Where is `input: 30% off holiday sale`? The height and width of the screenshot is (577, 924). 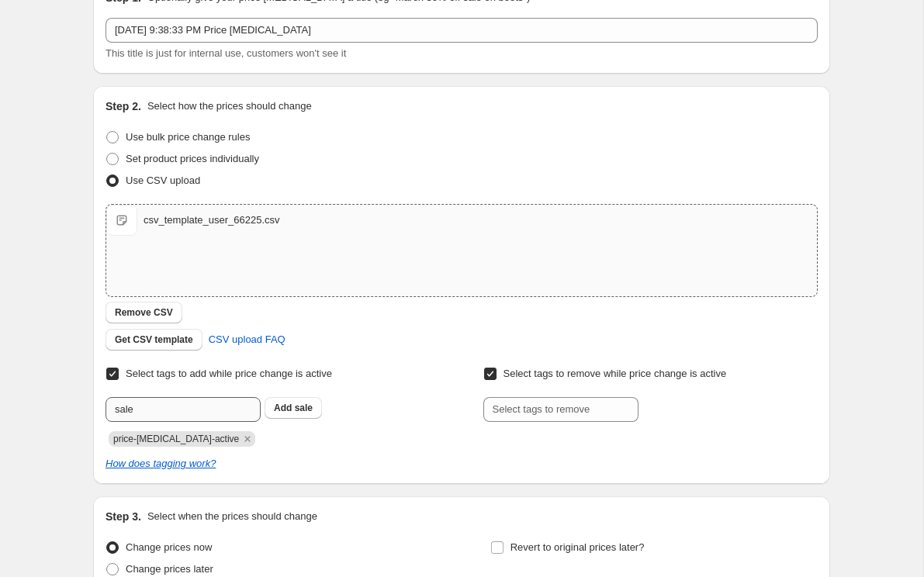 input: 30% off holiday sale is located at coordinates (462, 30).